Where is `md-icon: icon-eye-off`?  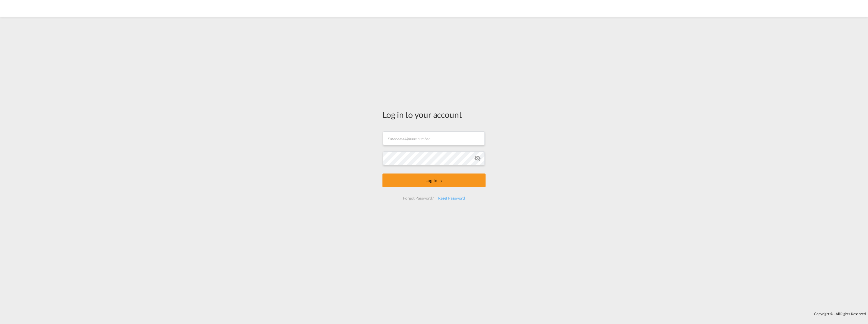 md-icon: icon-eye-off is located at coordinates (478, 158).